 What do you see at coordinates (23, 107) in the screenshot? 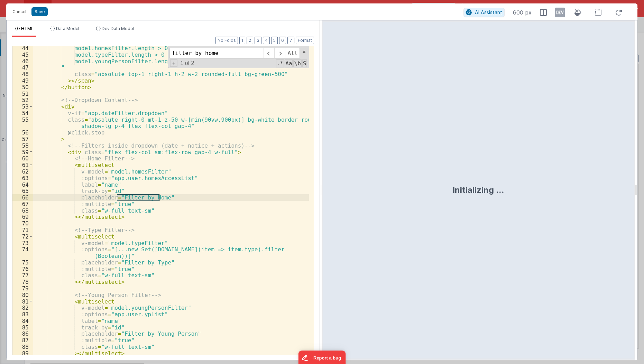
I see `div: 53` at bounding box center [23, 107].